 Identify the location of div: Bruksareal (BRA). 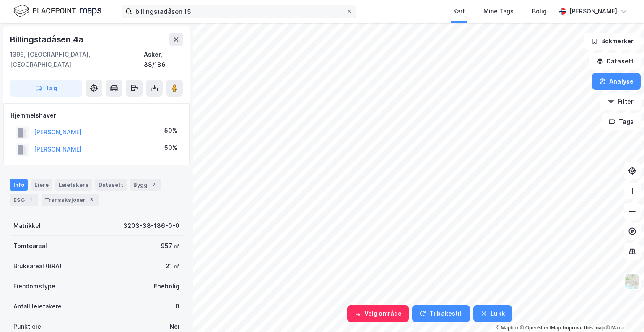
(38, 266).